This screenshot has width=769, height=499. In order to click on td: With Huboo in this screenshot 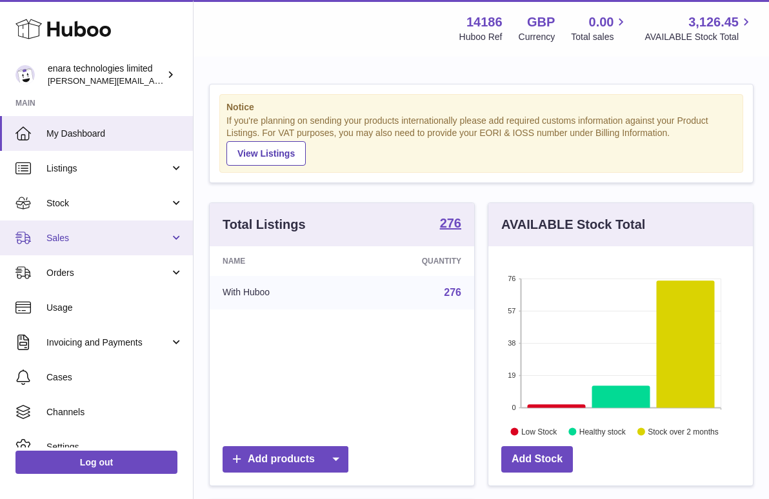, I will do `click(279, 293)`.